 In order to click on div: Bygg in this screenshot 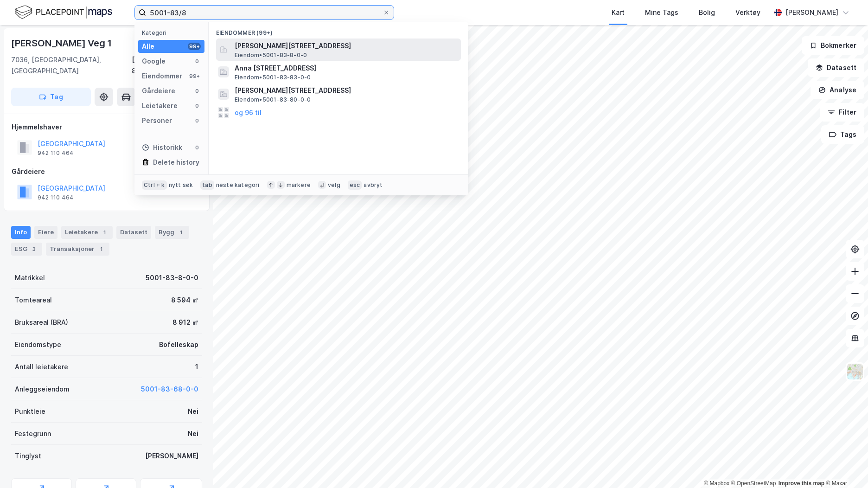, I will do `click(172, 233)`.